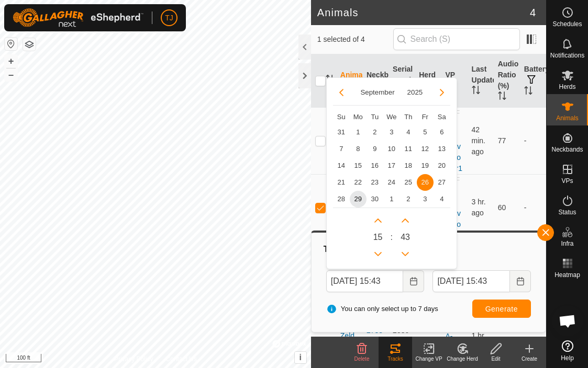 This screenshot has height=368, width=588. Describe the element at coordinates (341, 199) in the screenshot. I see `span: 28` at that location.